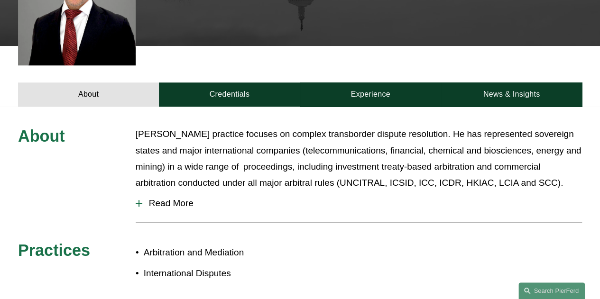  I want to click on a: Search this site, so click(552, 291).